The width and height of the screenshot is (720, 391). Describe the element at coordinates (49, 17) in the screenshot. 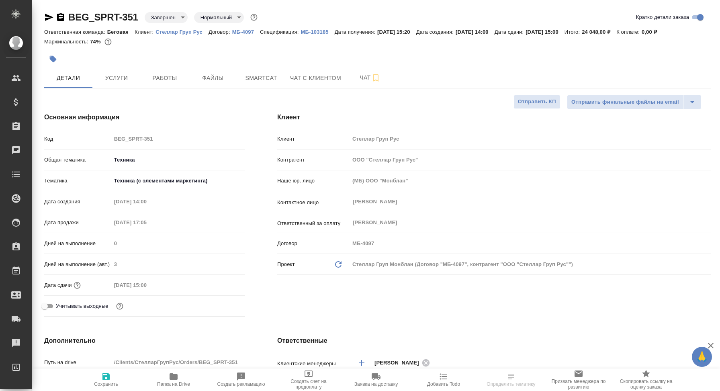

I see `button: Скопировать ссылку для ЯМессенджера` at that location.